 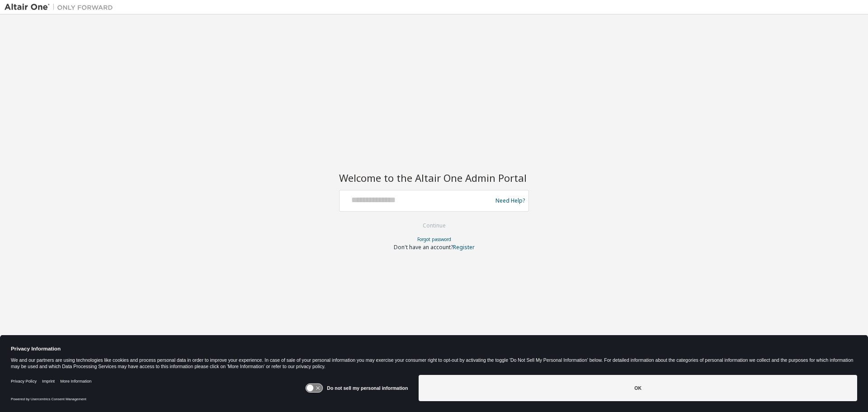 What do you see at coordinates (61, 7) in the screenshot?
I see `img: Altair One` at bounding box center [61, 7].